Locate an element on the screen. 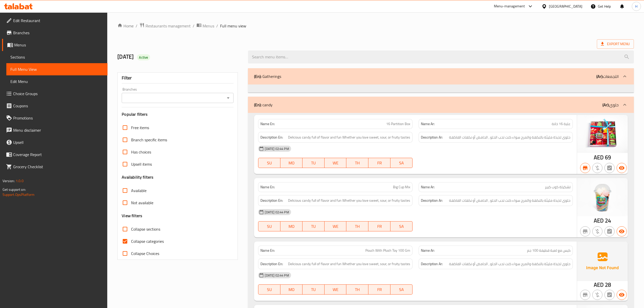 The image size is (644, 308). span: Has choices is located at coordinates (141, 152).